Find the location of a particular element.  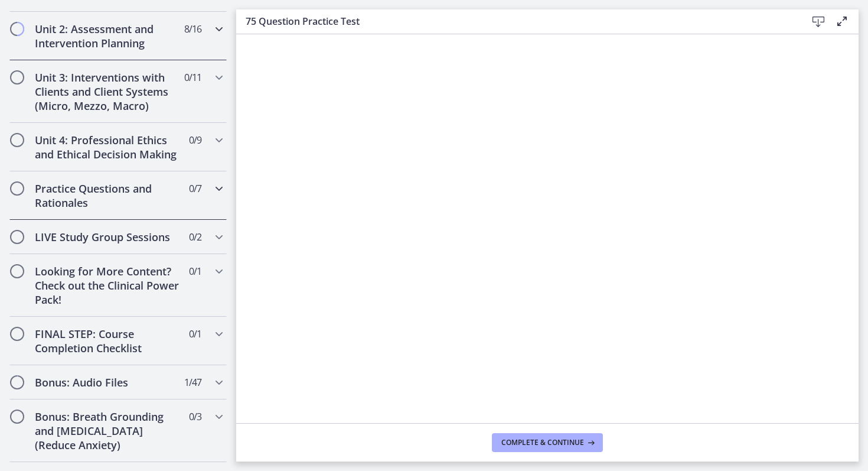

button: Complete & continue is located at coordinates (547, 443).